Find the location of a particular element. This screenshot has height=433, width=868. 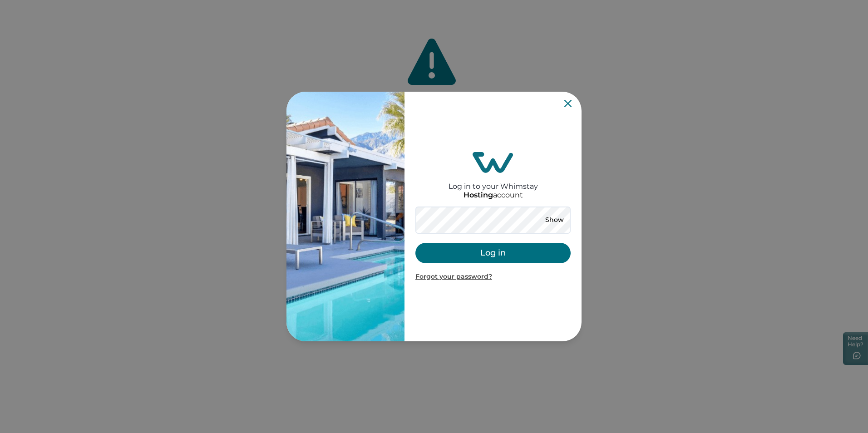

button: Close is located at coordinates (568, 103).